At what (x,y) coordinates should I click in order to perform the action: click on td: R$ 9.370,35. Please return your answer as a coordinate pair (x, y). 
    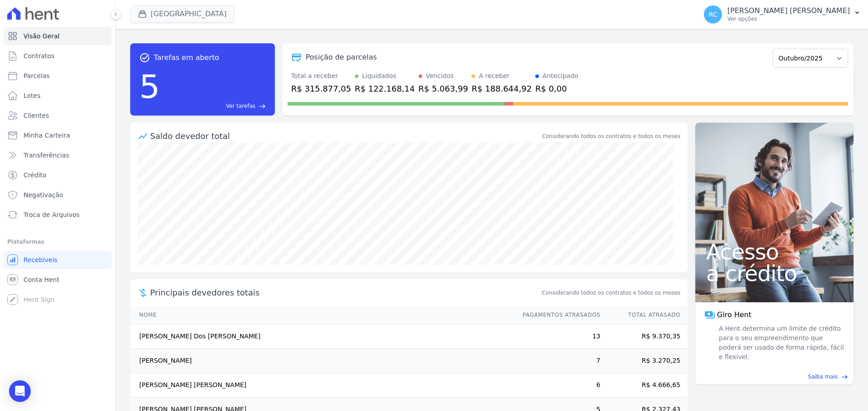
    Looking at the image, I should click on (644, 337).